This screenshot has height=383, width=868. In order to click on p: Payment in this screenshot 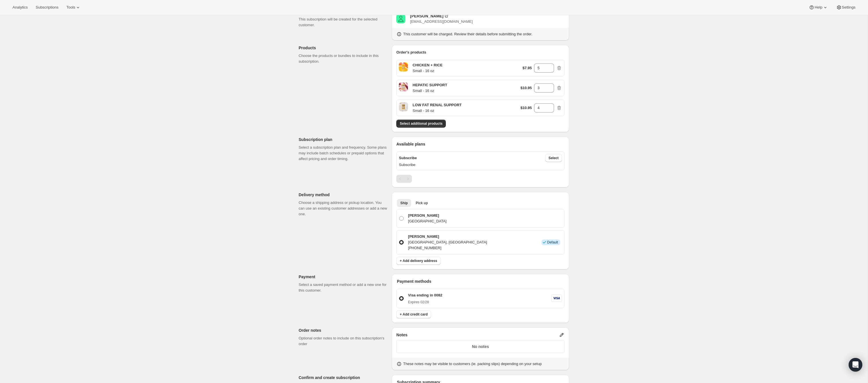, I will do `click(343, 277)`.